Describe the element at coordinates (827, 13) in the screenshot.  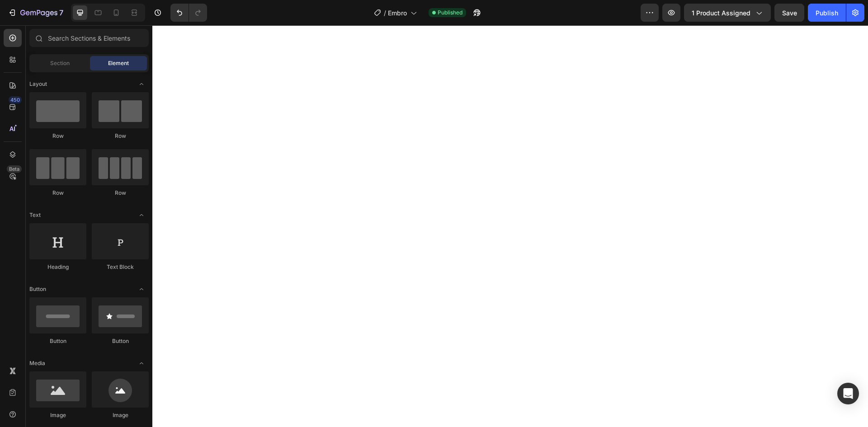
I see `div: Publish` at that location.